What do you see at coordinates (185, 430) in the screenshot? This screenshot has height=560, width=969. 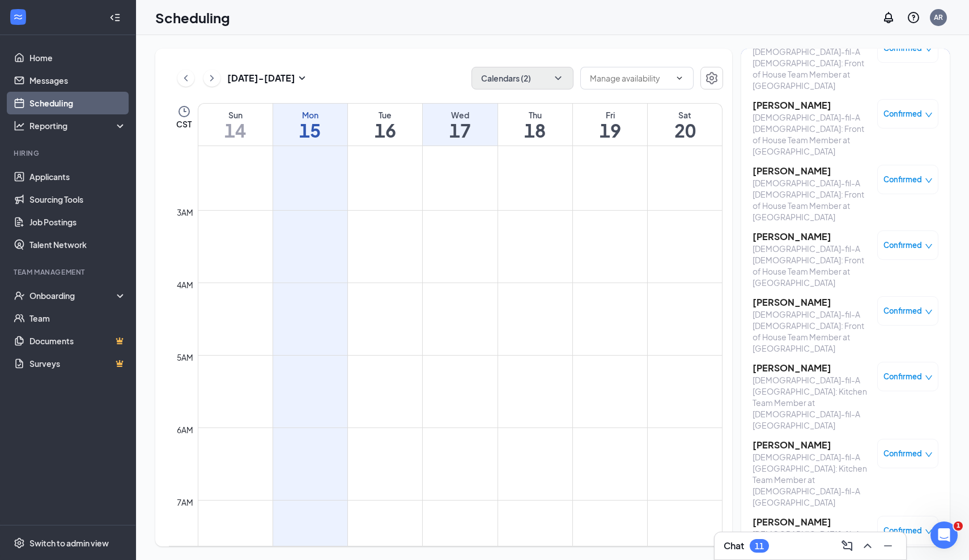 I see `div: 6am` at bounding box center [185, 430].